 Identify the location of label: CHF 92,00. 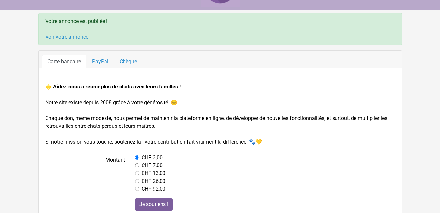
(153, 189).